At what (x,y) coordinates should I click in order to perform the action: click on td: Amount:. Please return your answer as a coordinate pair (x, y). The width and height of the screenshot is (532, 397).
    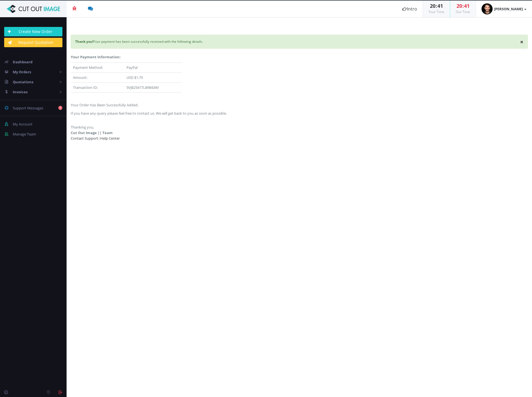
    Looking at the image, I should click on (97, 78).